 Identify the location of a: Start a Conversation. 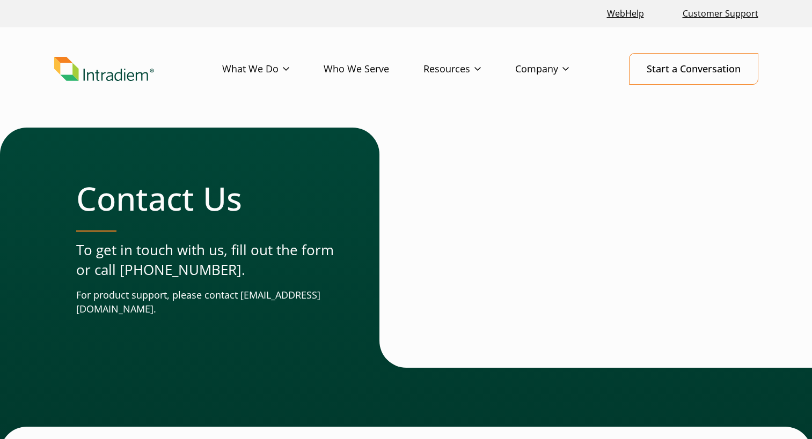
(693, 69).